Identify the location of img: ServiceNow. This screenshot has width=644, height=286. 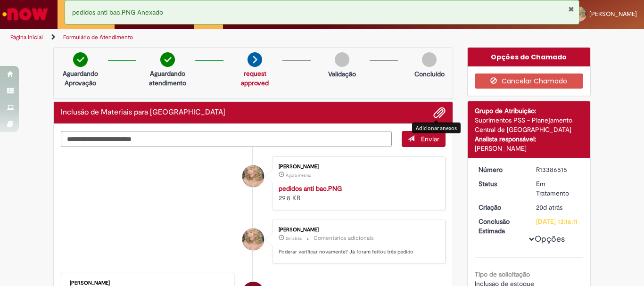
(25, 14).